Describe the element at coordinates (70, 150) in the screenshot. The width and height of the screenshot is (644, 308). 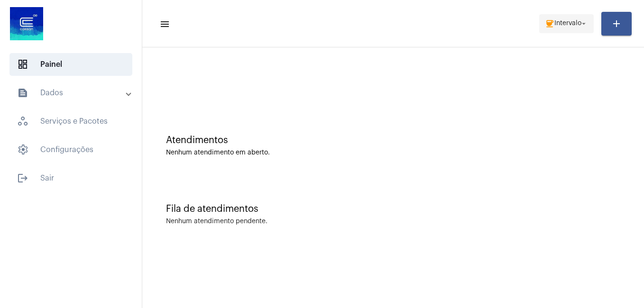
I see `span: Configurações` at that location.